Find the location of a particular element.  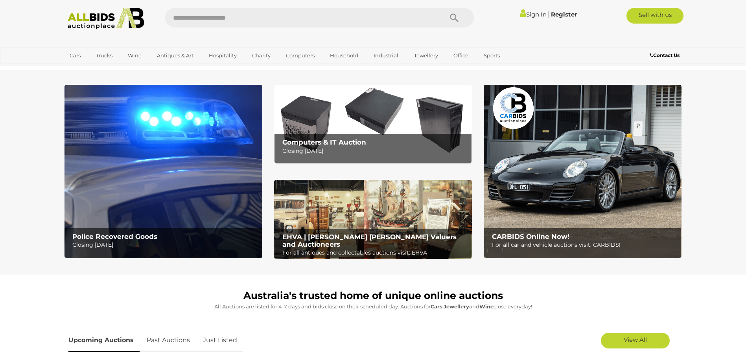

span: View All is located at coordinates (635, 340).